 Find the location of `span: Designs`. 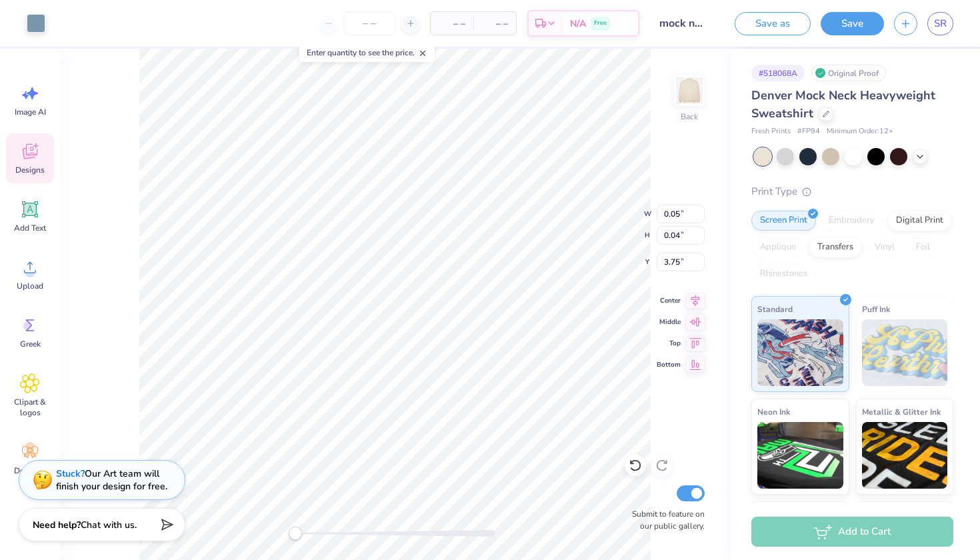

span: Designs is located at coordinates (30, 170).